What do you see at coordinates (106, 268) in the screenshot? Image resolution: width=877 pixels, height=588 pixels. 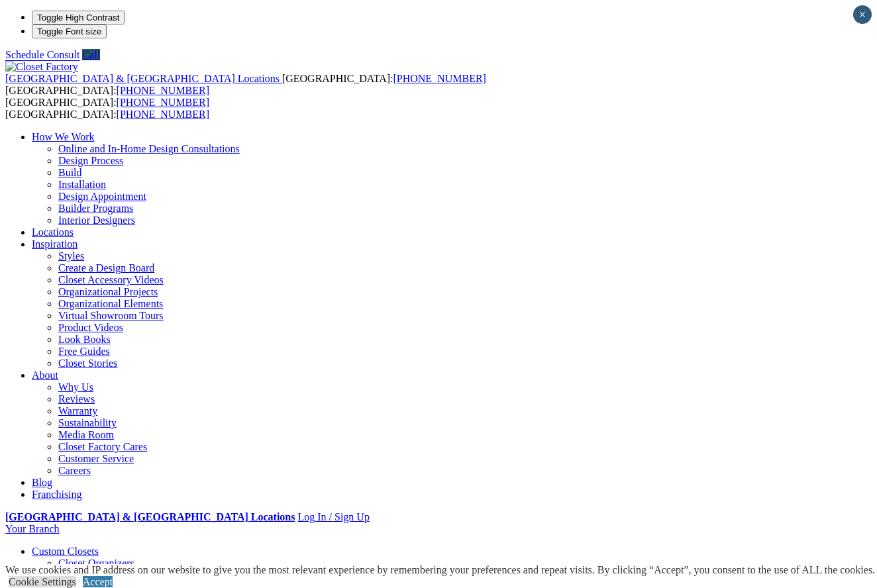 I see `a: Create a Design Board` at bounding box center [106, 268].